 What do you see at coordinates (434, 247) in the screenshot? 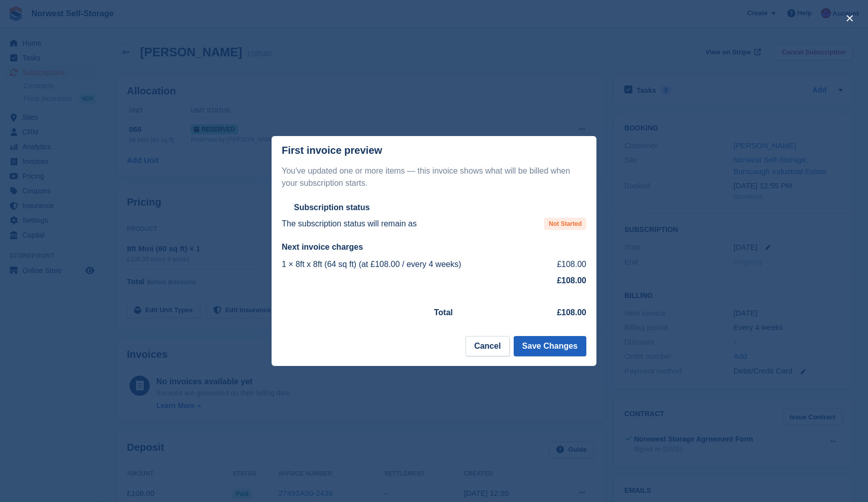
I see `h2: Next invoice charges` at bounding box center [434, 247].